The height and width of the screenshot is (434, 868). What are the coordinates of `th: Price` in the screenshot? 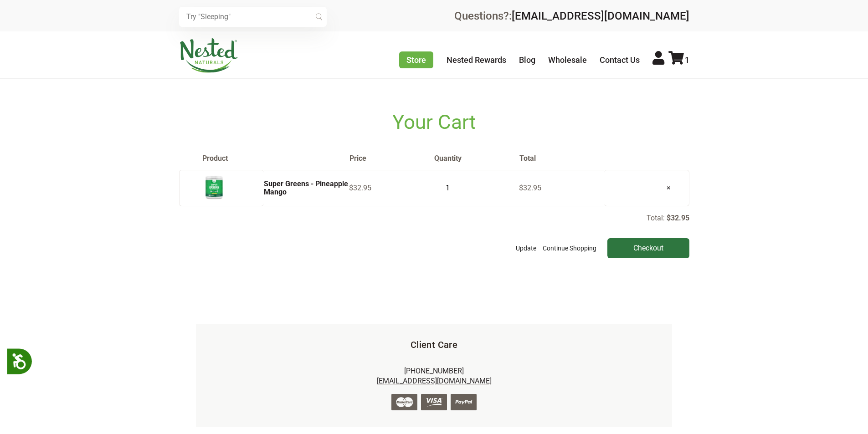 It's located at (392, 159).